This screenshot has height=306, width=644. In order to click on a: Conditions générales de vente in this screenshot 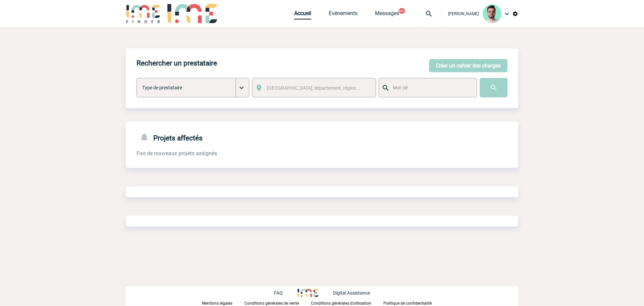, I will do `click(277, 303)`.